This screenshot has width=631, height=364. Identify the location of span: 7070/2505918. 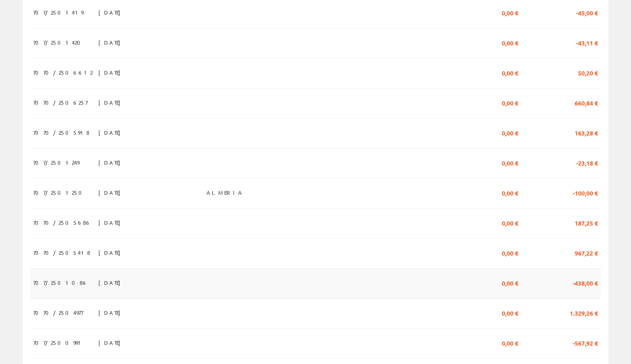
(61, 132).